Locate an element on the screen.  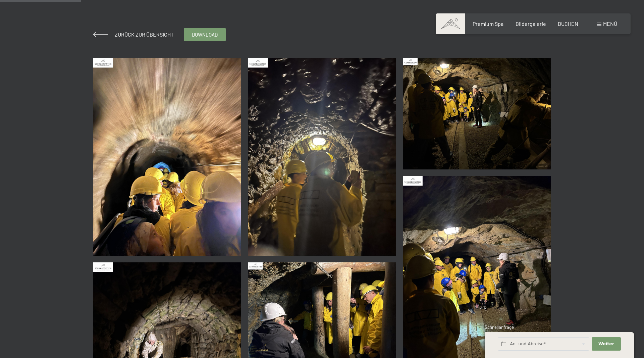
a: Zurück zur Übersicht is located at coordinates (134, 34).